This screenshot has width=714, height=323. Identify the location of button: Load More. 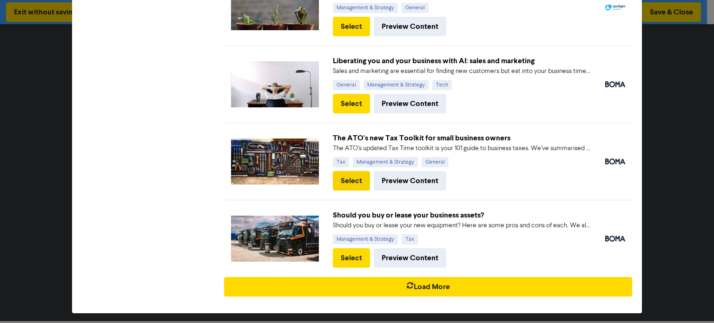
(428, 287).